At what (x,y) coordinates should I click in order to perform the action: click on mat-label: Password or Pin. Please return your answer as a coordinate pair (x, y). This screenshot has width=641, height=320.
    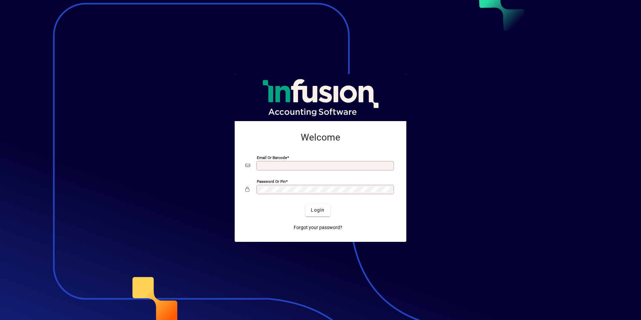
    Looking at the image, I should click on (271, 181).